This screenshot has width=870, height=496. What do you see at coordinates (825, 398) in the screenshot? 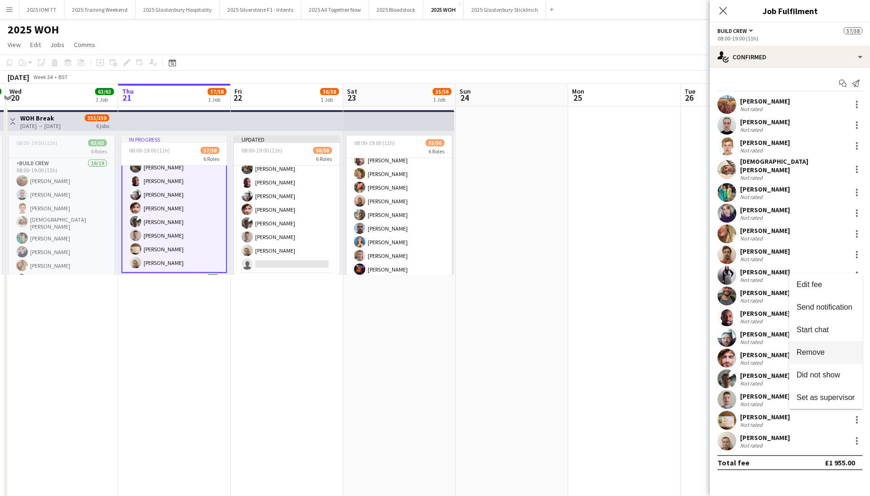
I see `button: Set as supervisor` at bounding box center [825, 398].